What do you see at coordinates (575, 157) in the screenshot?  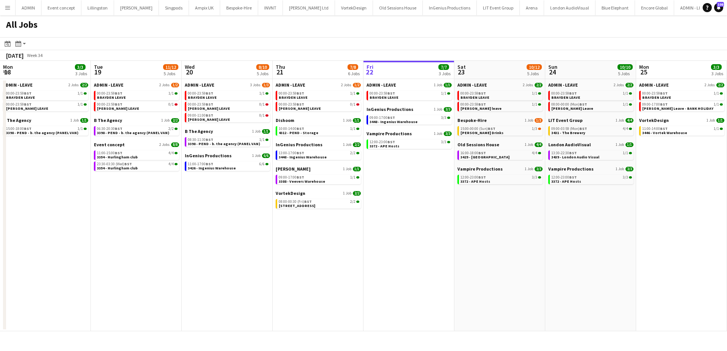 I see `span: 3439 - London Audio Visual` at bounding box center [575, 157].